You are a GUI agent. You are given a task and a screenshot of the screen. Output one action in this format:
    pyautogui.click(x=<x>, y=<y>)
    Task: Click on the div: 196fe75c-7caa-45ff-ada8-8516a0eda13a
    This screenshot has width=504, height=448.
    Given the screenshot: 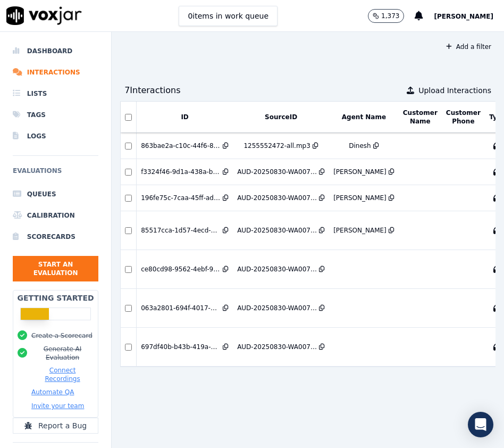 What is the action you would take?
    pyautogui.click(x=181, y=198)
    